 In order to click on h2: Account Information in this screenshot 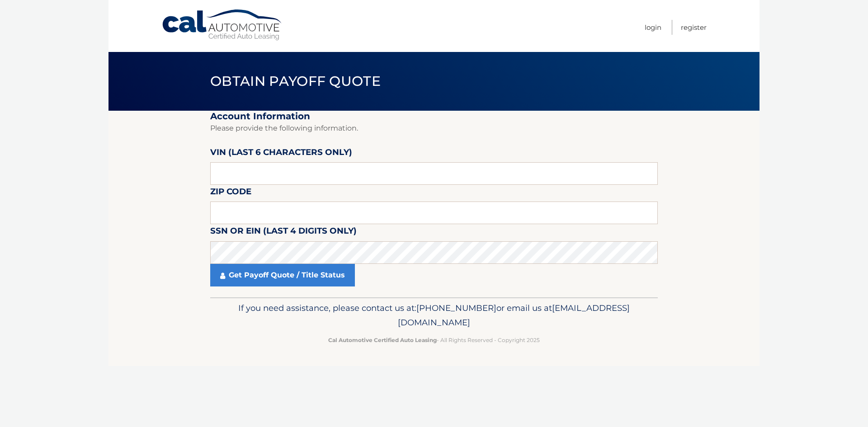, I will do `click(434, 117)`.